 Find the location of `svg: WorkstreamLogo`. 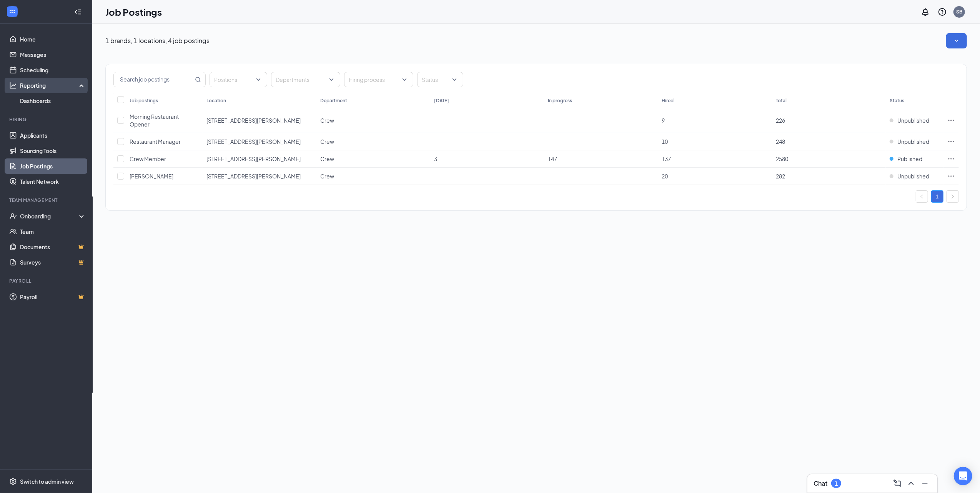

svg: WorkstreamLogo is located at coordinates (13, 12).